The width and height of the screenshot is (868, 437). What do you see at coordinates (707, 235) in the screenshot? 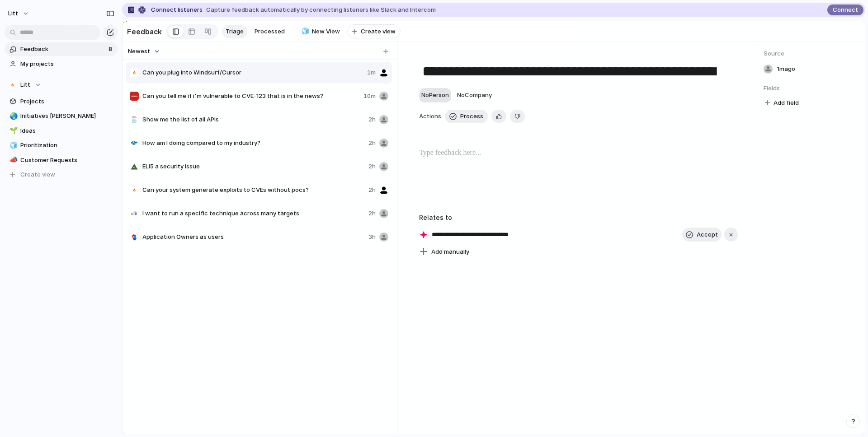
I see `span: Accept` at bounding box center [707, 235].